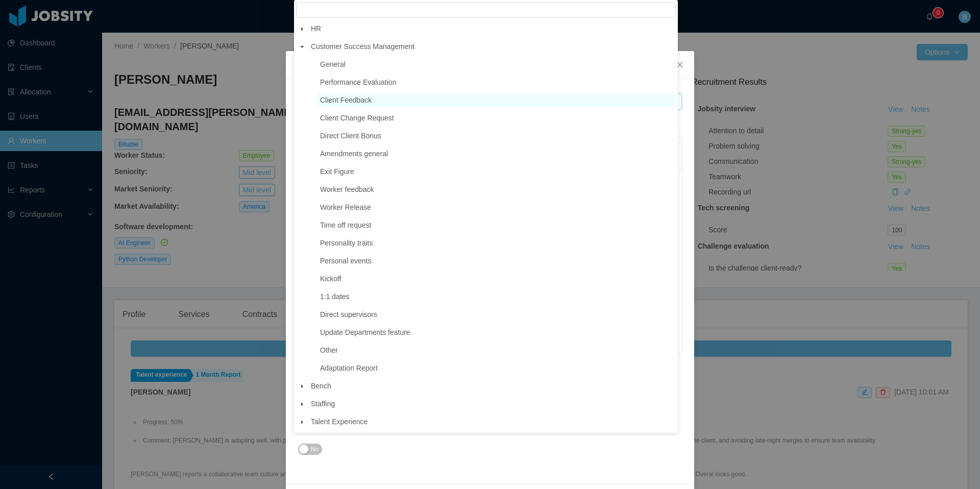 This screenshot has height=489, width=980. I want to click on button: Close, so click(680, 65).